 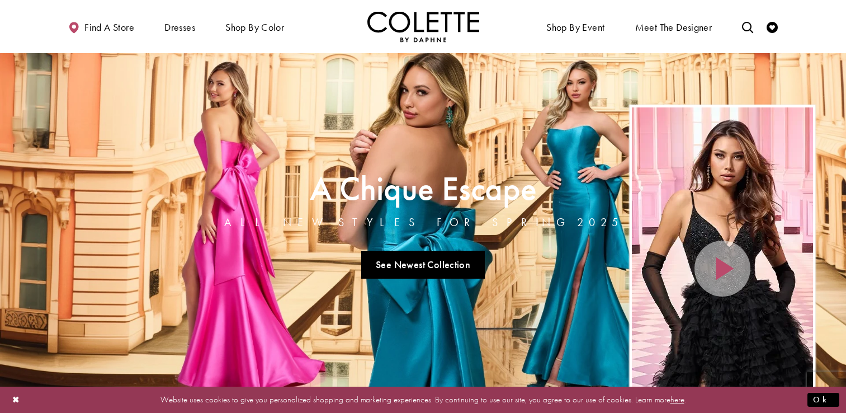 What do you see at coordinates (109, 27) in the screenshot?
I see `span: Find a store` at bounding box center [109, 27].